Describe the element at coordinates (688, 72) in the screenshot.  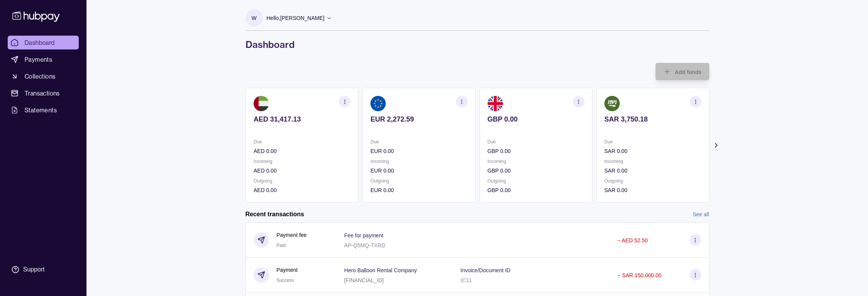
I see `span: Add funds` at that location.